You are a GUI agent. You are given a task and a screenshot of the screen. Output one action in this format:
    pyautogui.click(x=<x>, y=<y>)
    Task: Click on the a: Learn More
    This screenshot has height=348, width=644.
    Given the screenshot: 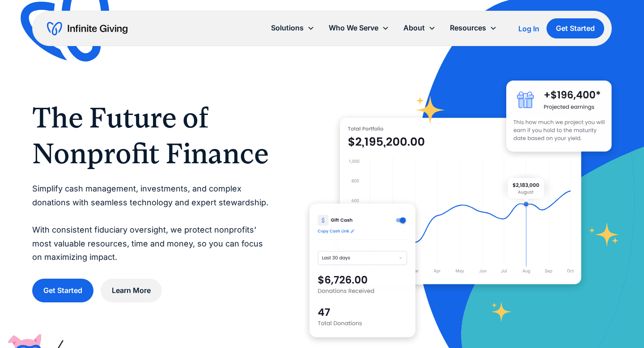 What is the action you would take?
    pyautogui.click(x=131, y=290)
    